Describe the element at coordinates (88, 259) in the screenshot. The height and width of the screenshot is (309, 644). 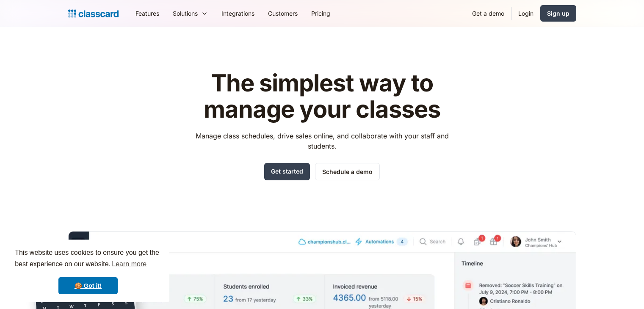
I see `span: This website uses cookies to ensure you get the best experience on our website.` at that location.